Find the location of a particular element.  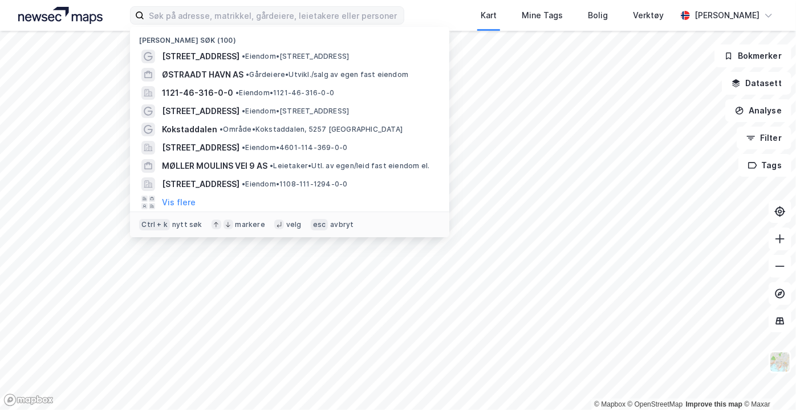

div: velg is located at coordinates (294, 225).